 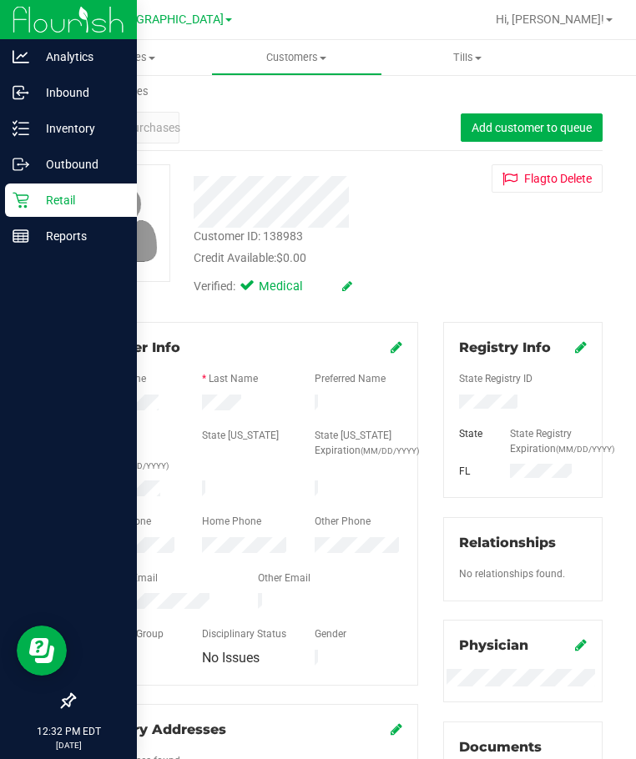 I want to click on p: Analytics, so click(x=79, y=57).